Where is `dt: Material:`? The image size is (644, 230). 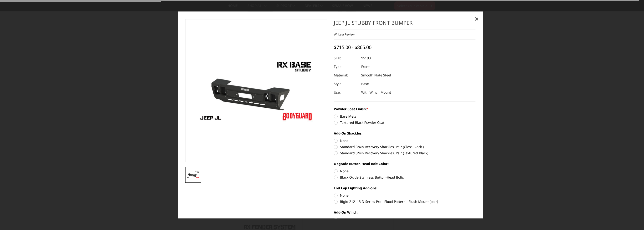
dt: Material: is located at coordinates (346, 76).